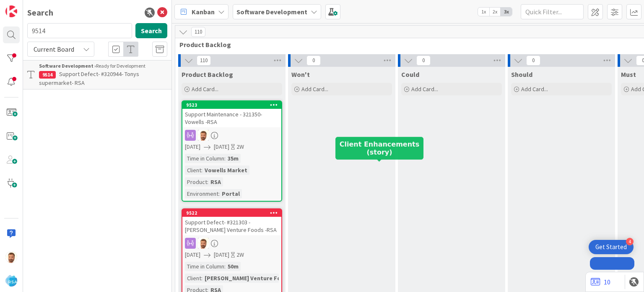 The width and height of the screenshot is (644, 292). Describe the element at coordinates (232, 114) in the screenshot. I see `div: 9523Support Maintenance - 321350-Vowells -RSA` at that location.